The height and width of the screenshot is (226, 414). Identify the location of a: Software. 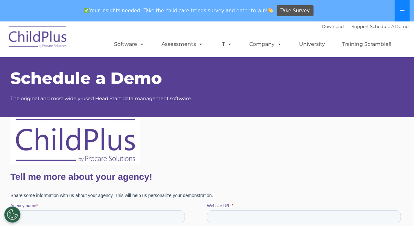
(129, 44).